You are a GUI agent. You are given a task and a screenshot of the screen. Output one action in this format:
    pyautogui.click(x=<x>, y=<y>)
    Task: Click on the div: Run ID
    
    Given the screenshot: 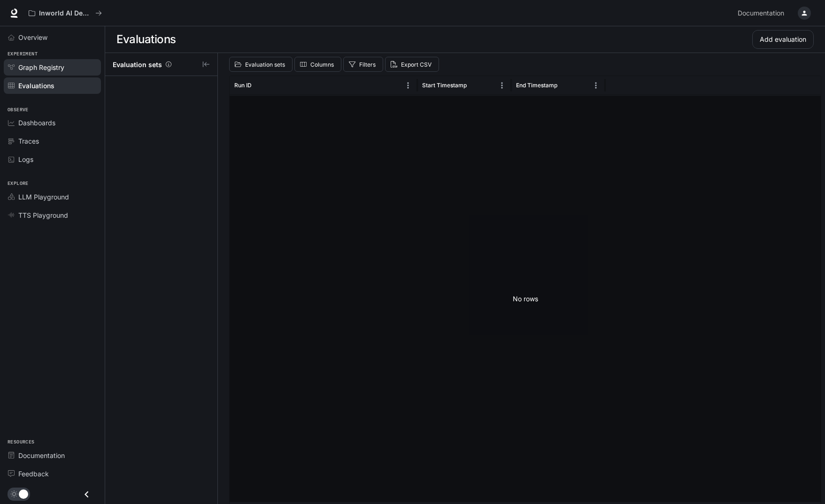 What is the action you would take?
    pyautogui.click(x=242, y=85)
    